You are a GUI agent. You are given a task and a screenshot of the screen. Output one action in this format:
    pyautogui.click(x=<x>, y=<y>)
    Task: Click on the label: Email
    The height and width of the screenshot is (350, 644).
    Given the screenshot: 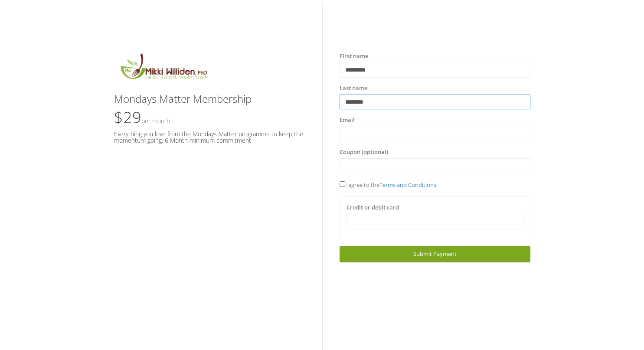 What is the action you would take?
    pyautogui.click(x=347, y=120)
    